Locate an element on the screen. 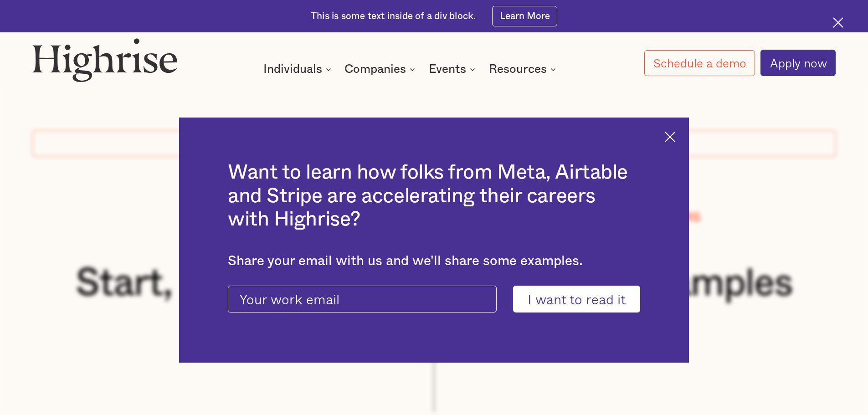 The width and height of the screenshot is (868, 415). a: Learn More is located at coordinates (524, 16).